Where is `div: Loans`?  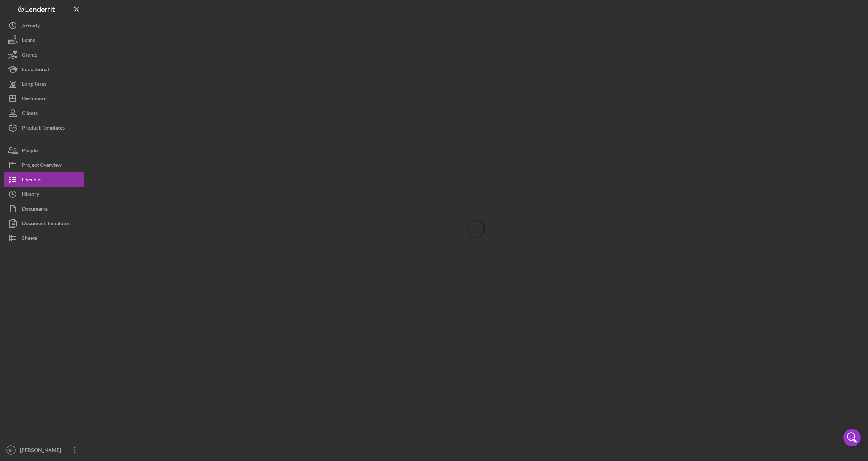 div: Loans is located at coordinates (29, 41).